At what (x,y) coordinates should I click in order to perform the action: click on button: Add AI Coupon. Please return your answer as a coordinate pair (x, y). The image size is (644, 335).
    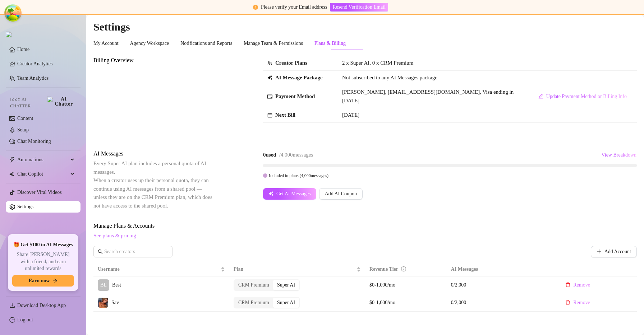
    Looking at the image, I should click on (341, 194).